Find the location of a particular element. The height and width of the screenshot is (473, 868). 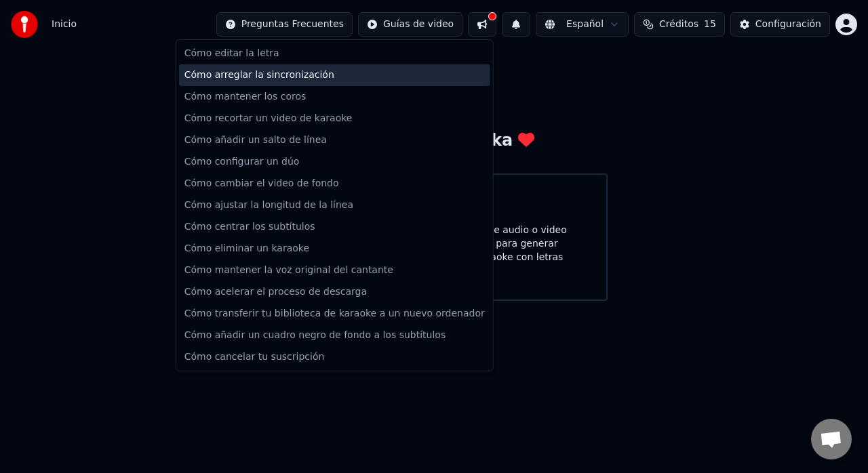

div: Cómo mantener la voz original del cantante is located at coordinates (334, 271).